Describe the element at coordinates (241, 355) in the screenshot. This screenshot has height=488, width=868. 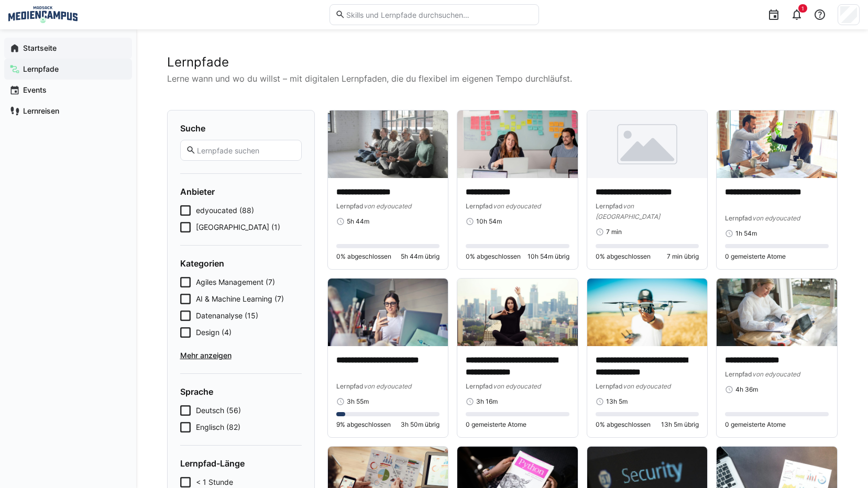
I see `span: Mehr anzeigen` at that location.